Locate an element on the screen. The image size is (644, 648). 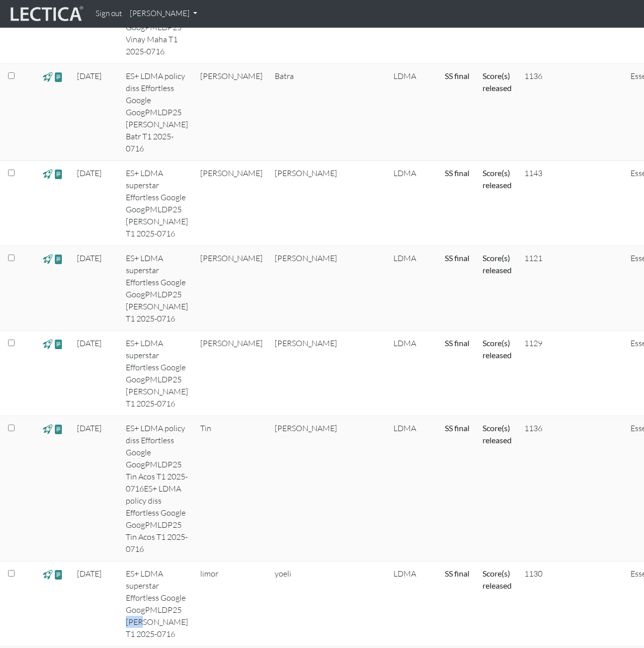
img: lecticalive is located at coordinates (46, 14).